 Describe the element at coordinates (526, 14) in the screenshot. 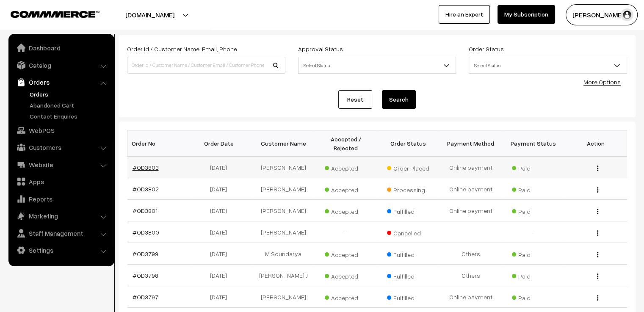

I see `a: My Subscription` at that location.